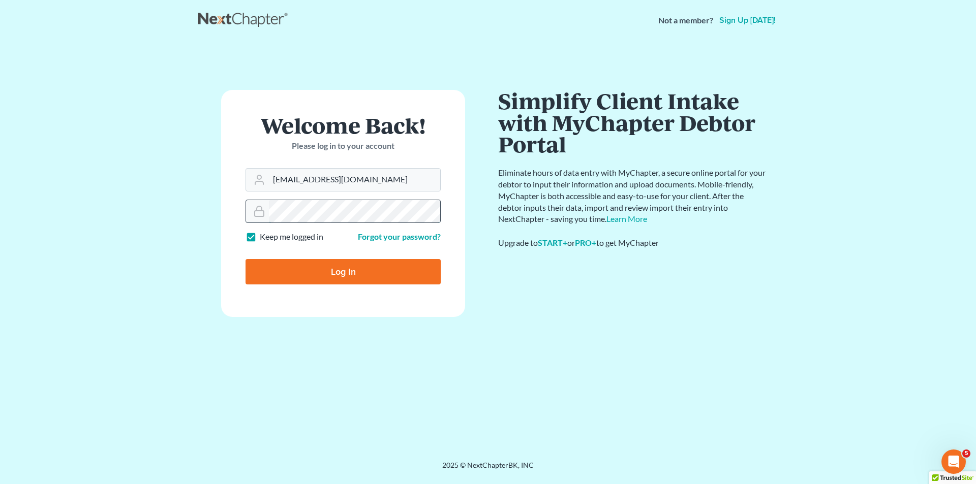  I want to click on span: 5, so click(966, 454).